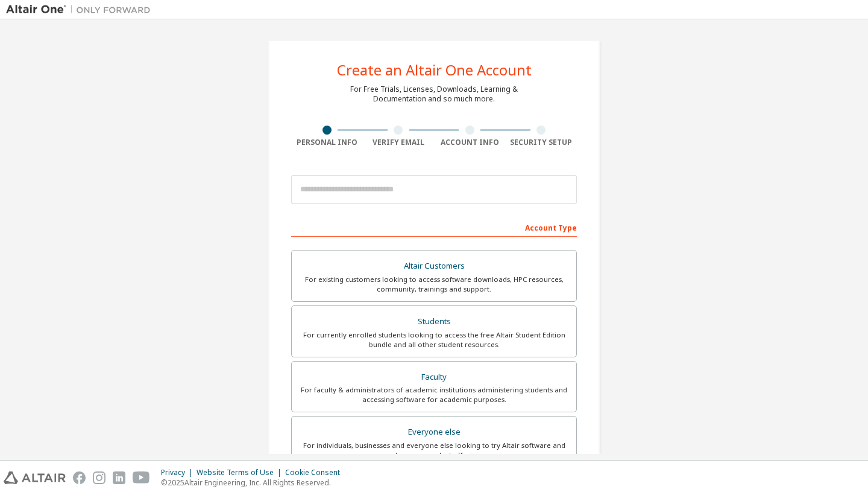 This screenshot has width=868, height=495. What do you see at coordinates (81, 10) in the screenshot?
I see `img: Altair One` at bounding box center [81, 10].